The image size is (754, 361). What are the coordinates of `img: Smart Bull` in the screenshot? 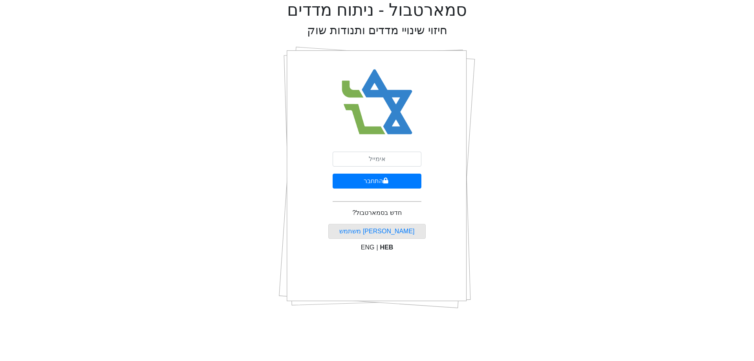 It's located at (377, 102).